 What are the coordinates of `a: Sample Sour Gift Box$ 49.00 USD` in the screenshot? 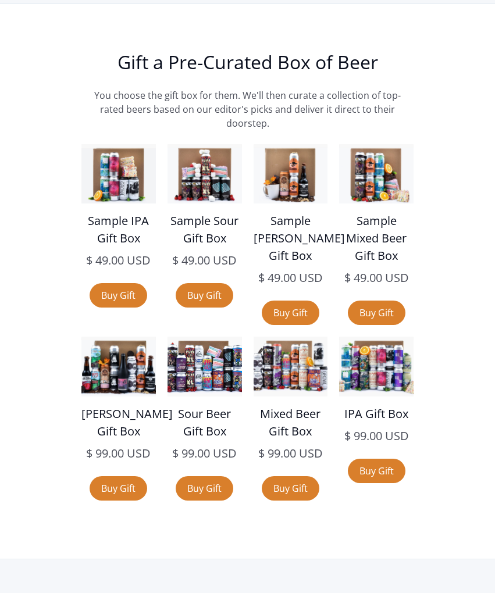 It's located at (205, 213).